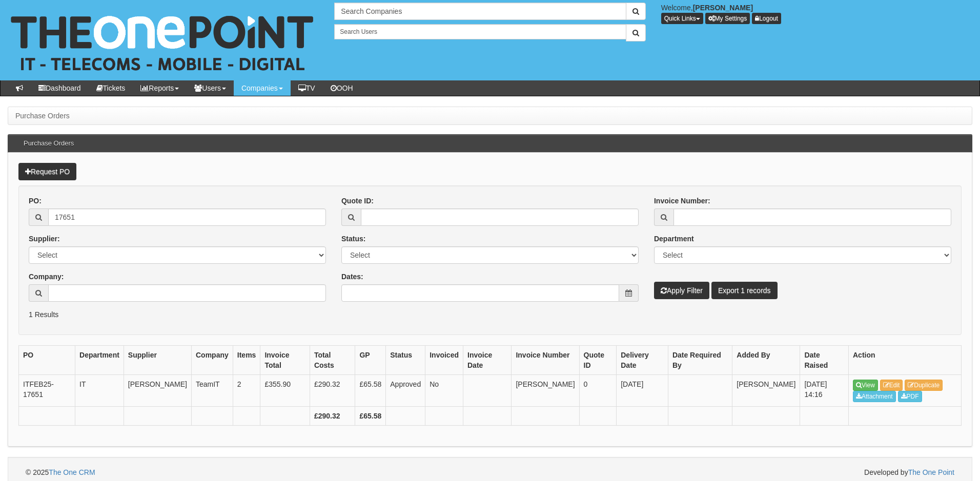 Image resolution: width=980 pixels, height=481 pixels. What do you see at coordinates (371, 416) in the screenshot?
I see `th: £65.58` at bounding box center [371, 416].